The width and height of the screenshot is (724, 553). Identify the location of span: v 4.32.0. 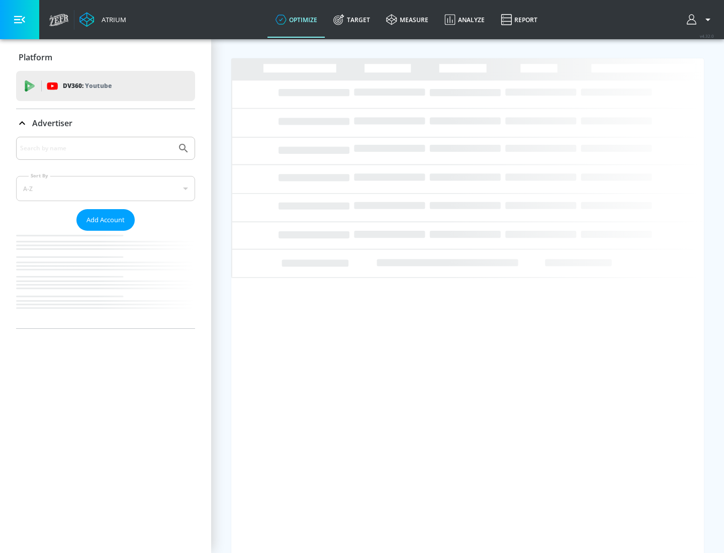
(707, 36).